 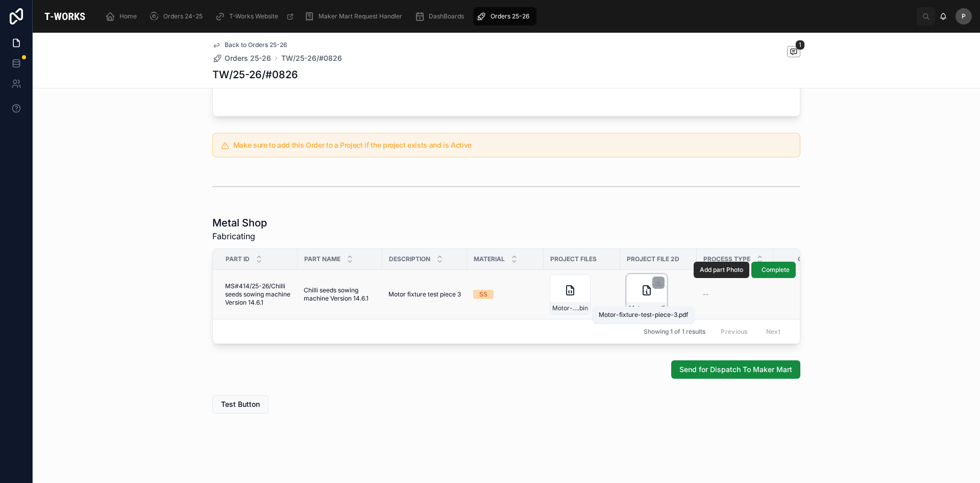 I want to click on span: Motor-fixture--test-piece-3, so click(x=565, y=308).